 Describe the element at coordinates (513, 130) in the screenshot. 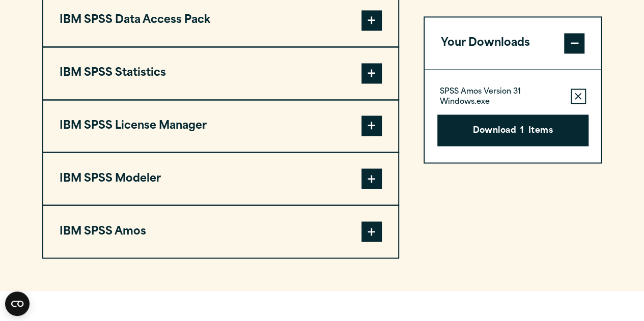

I see `button: Download1Items` at that location.